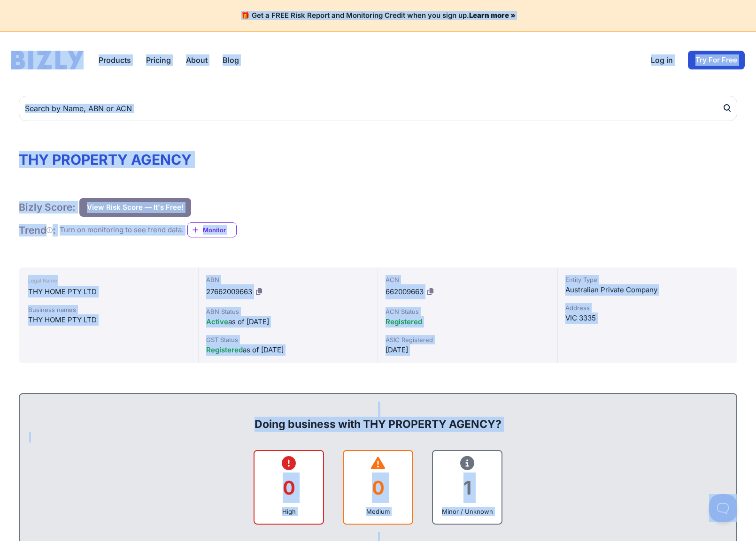 The height and width of the screenshot is (541, 756). Describe the element at coordinates (197, 60) in the screenshot. I see `a: About` at that location.